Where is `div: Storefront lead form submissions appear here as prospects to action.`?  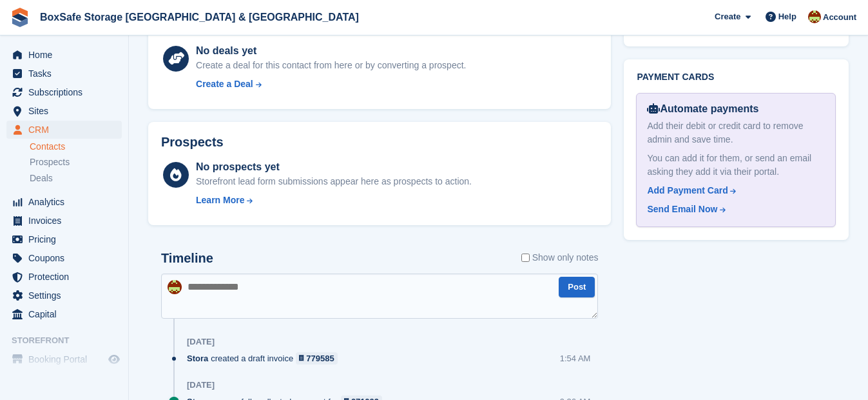 div: Storefront lead form submissions appear here as prospects to action. is located at coordinates (334, 181).